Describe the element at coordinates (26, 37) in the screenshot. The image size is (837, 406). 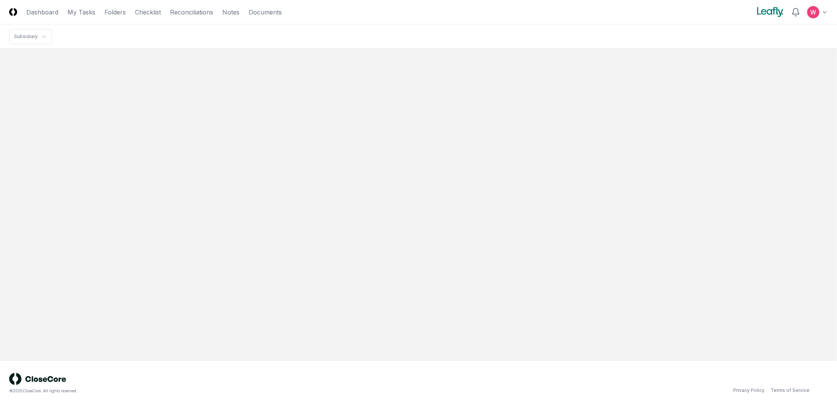
I see `div: Subsidiary` at that location.